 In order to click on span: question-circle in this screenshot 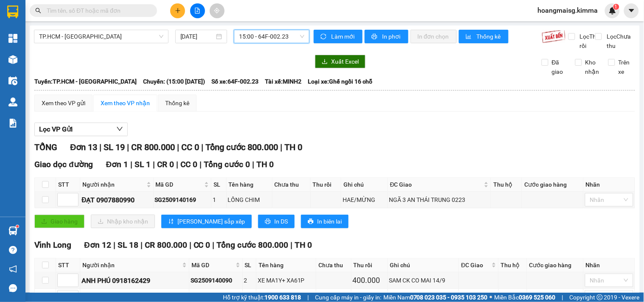, I will do `click(13, 250)`.